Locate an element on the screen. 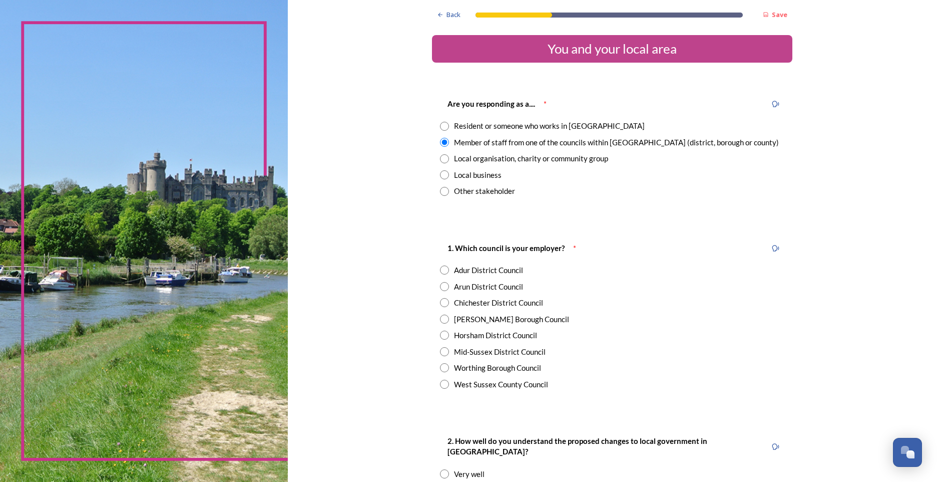  div: West Sussex County Council is located at coordinates (501, 384).